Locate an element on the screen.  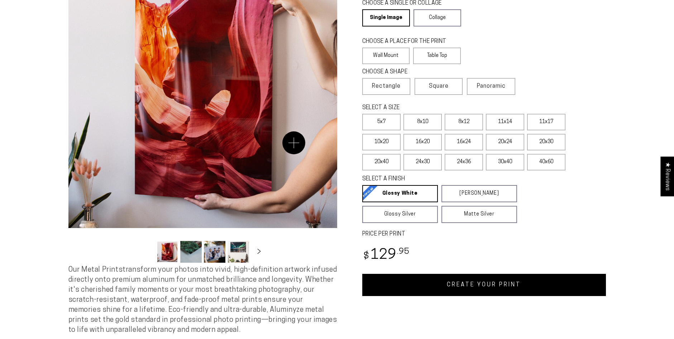
a: Single Image is located at coordinates (386, 18).